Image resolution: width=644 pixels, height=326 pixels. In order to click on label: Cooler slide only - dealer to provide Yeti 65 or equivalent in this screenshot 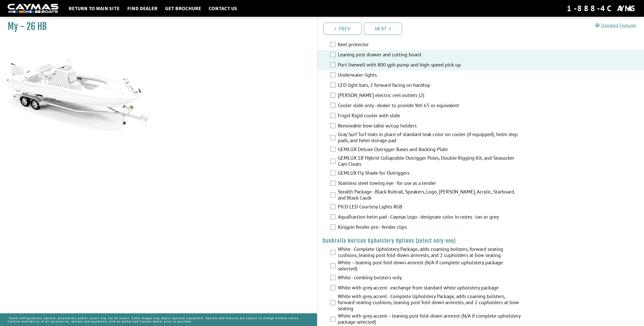, I will do `click(430, 106)`.